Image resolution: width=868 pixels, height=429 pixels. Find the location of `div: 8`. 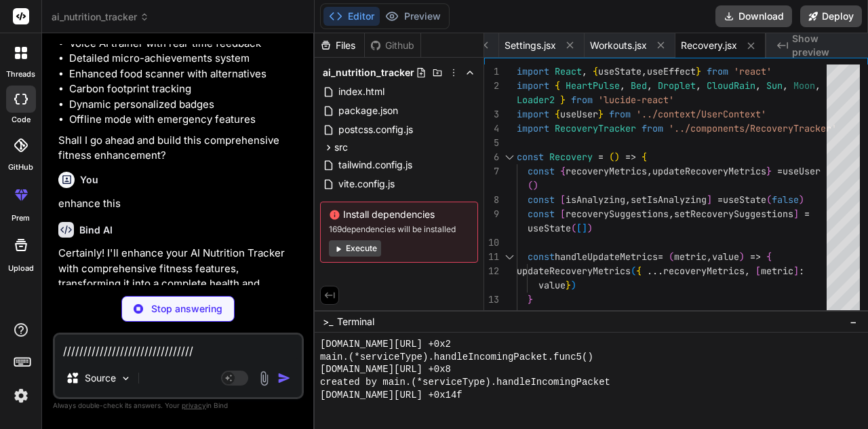

div: 8 is located at coordinates (492, 199).